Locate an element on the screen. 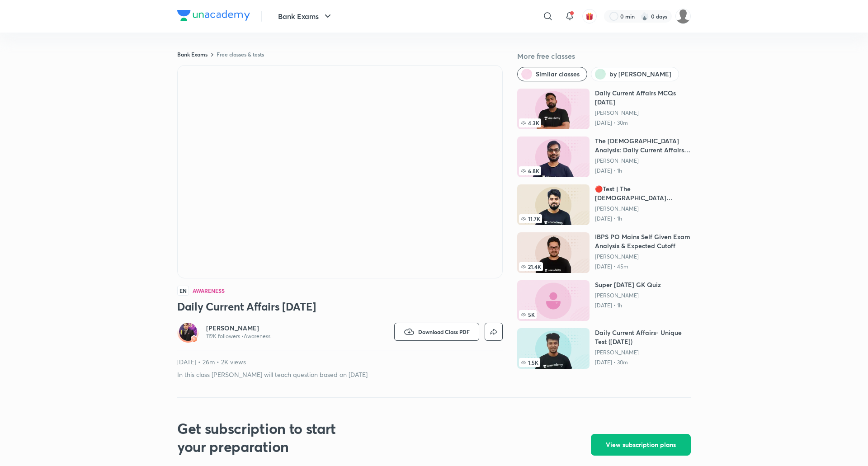 The image size is (868, 466). h6: IBPS PO Mains Self Given Exam Analysis & Expected Cutoff is located at coordinates (643, 242).